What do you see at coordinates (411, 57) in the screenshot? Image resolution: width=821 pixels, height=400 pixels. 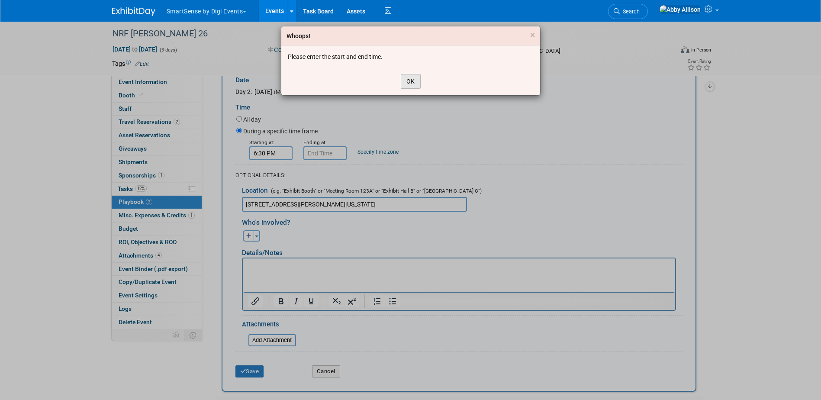 I see `div: Please enter the start and end time.` at bounding box center [411, 57].